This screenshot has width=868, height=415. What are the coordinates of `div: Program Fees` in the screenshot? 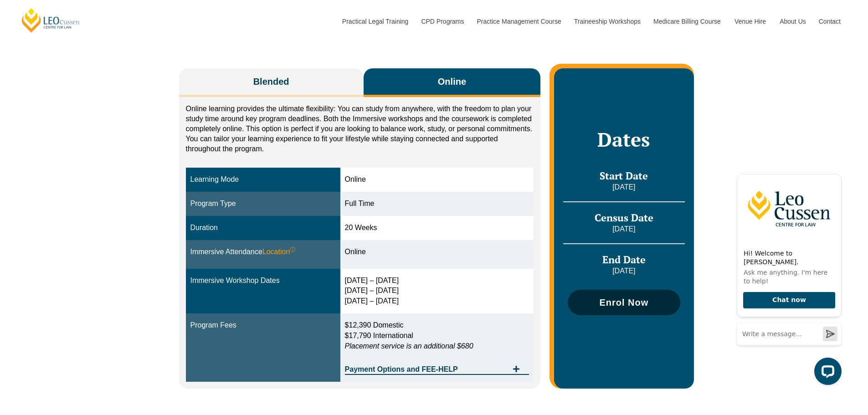 It's located at (263, 325).